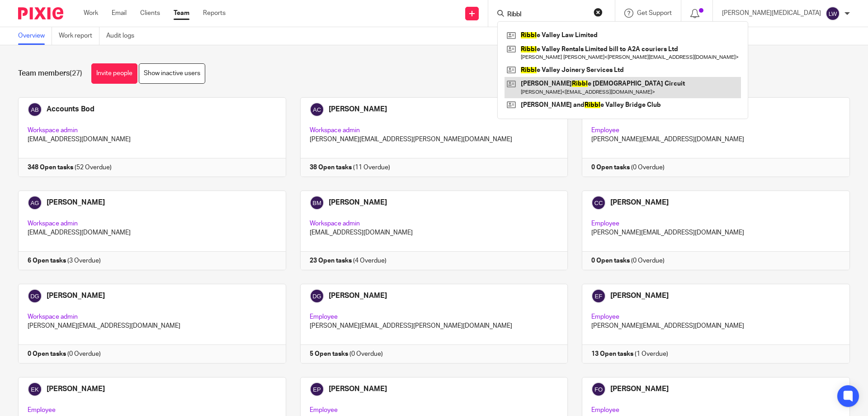  What do you see at coordinates (76, 74) in the screenshot?
I see `span: (27)` at bounding box center [76, 74].